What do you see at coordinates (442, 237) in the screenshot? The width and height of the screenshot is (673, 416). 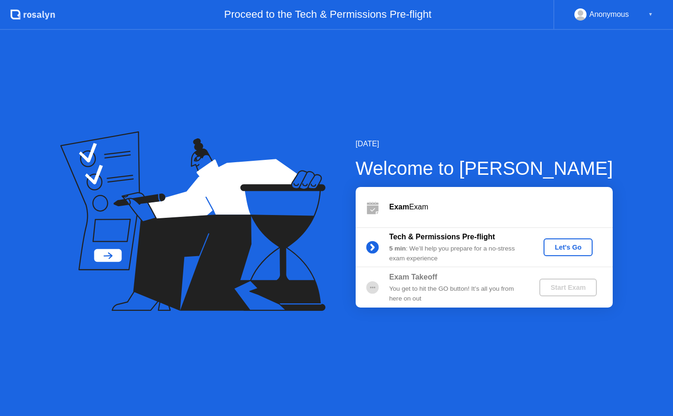 I see `b: Tech & Permissions Pre-flight` at bounding box center [442, 237].